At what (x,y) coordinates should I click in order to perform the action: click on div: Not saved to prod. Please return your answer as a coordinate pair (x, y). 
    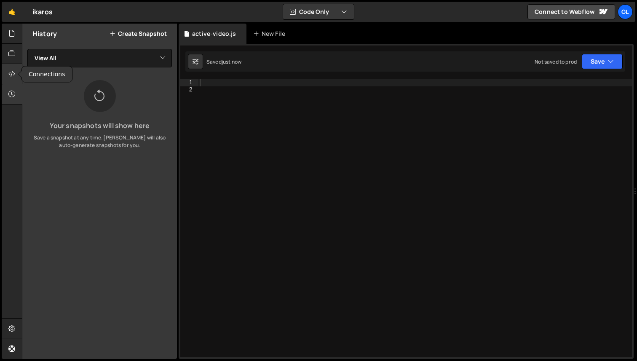
    Looking at the image, I should click on (556, 62).